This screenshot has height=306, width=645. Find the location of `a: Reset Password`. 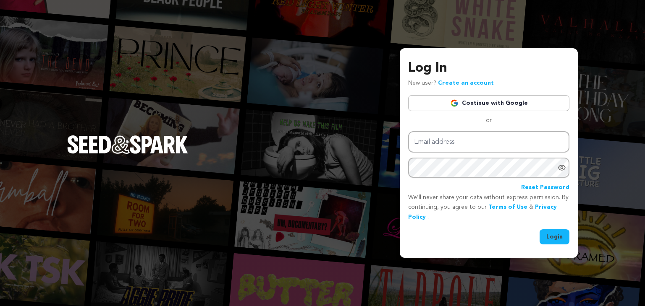

a: Reset Password is located at coordinates (545, 188).